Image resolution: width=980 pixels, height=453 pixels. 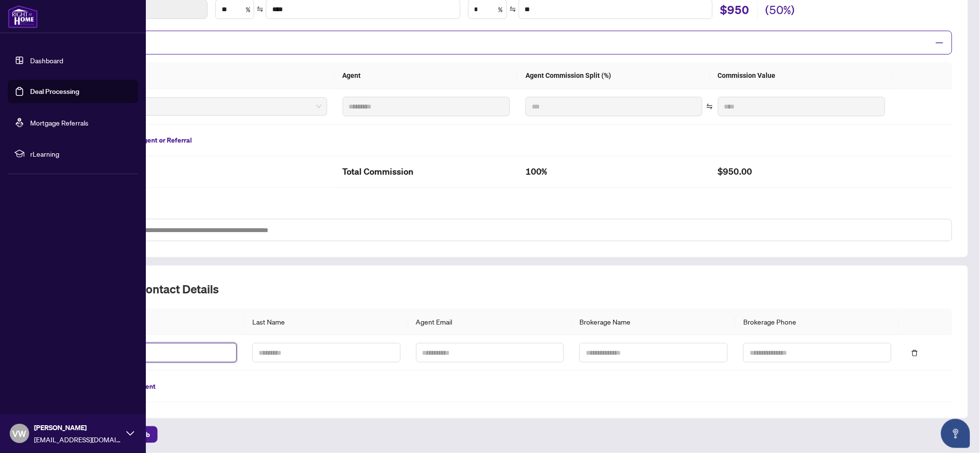 What do you see at coordinates (956, 434) in the screenshot?
I see `button: Open asap` at bounding box center [956, 434].